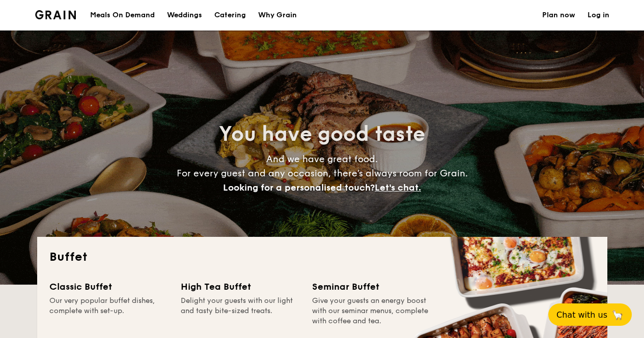  Describe the element at coordinates (109, 311) in the screenshot. I see `div: Our very popular buffet dishes, complete with set-up.` at that location.